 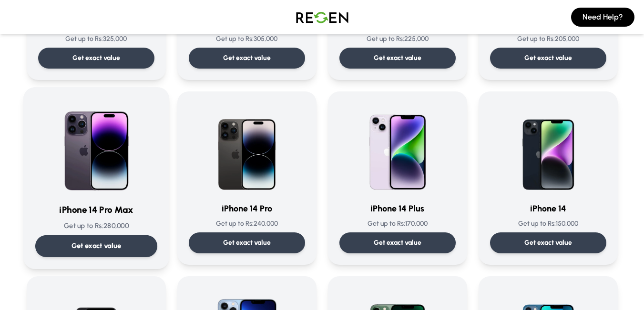 What do you see at coordinates (96, 147) in the screenshot?
I see `img: iPhone 14 Pro Max` at bounding box center [96, 147].